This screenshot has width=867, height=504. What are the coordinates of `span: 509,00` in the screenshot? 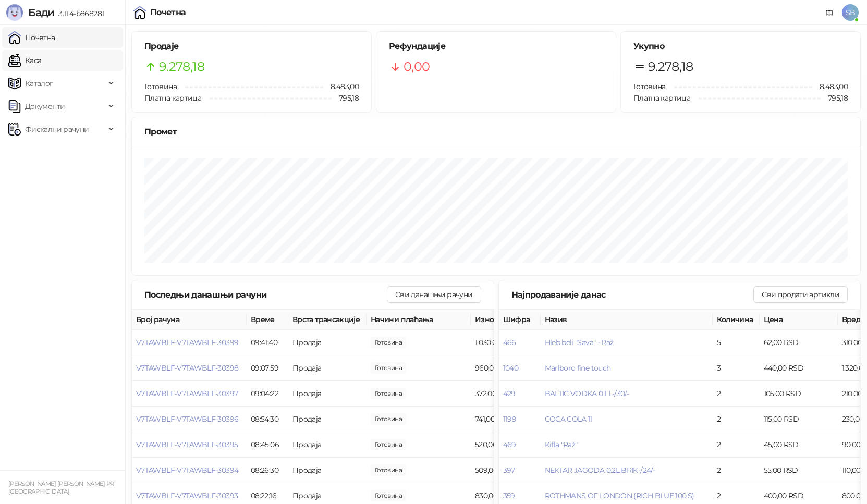 It's located at (389, 470).